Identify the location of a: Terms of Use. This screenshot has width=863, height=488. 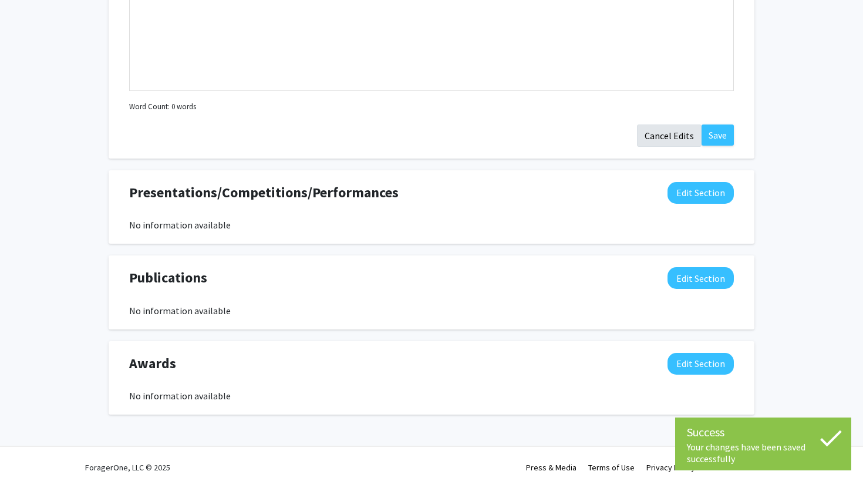
(611, 467).